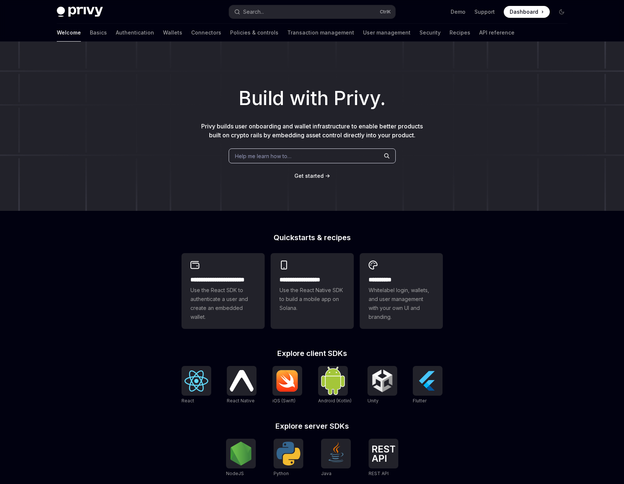  I want to click on div: Search..., so click(254, 12).